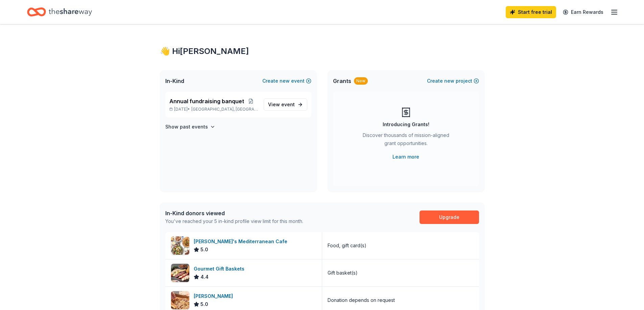  What do you see at coordinates (205, 277) in the screenshot?
I see `span: 4.4` at bounding box center [205, 277].